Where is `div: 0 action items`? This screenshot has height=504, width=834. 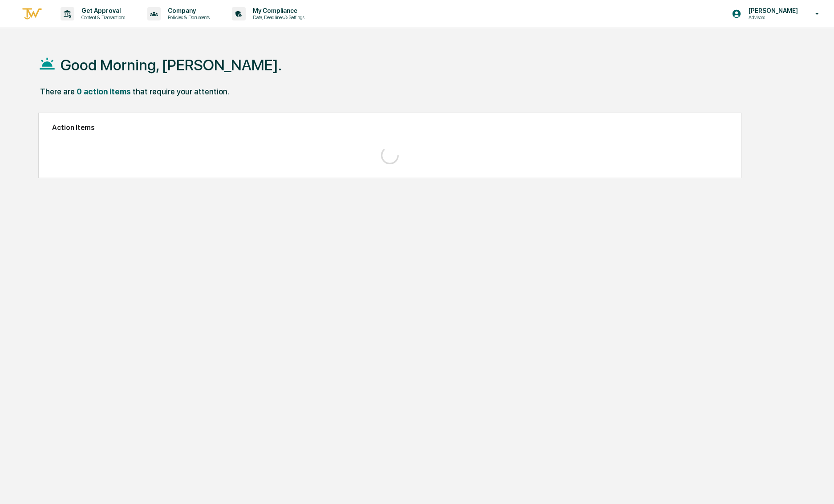 div: 0 action items is located at coordinates (104, 91).